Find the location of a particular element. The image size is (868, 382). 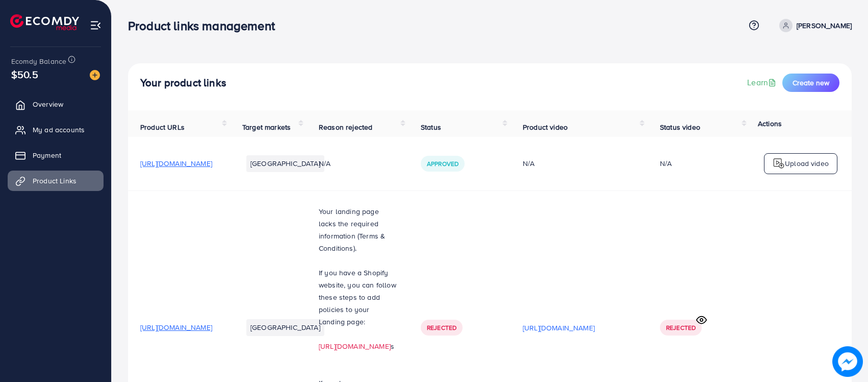

button: Create new is located at coordinates (811, 83).